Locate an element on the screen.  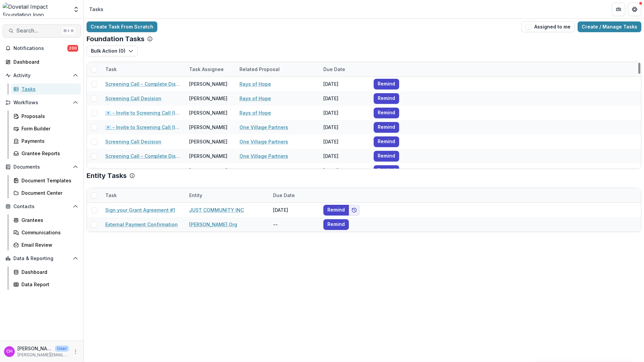
div: Communications is located at coordinates (49, 232).